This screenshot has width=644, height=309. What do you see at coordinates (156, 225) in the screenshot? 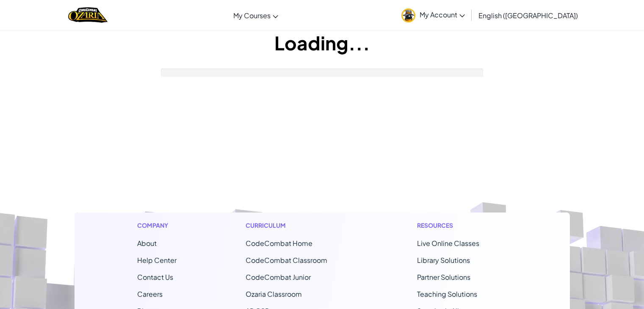
I see `h1: Company` at bounding box center [156, 225].